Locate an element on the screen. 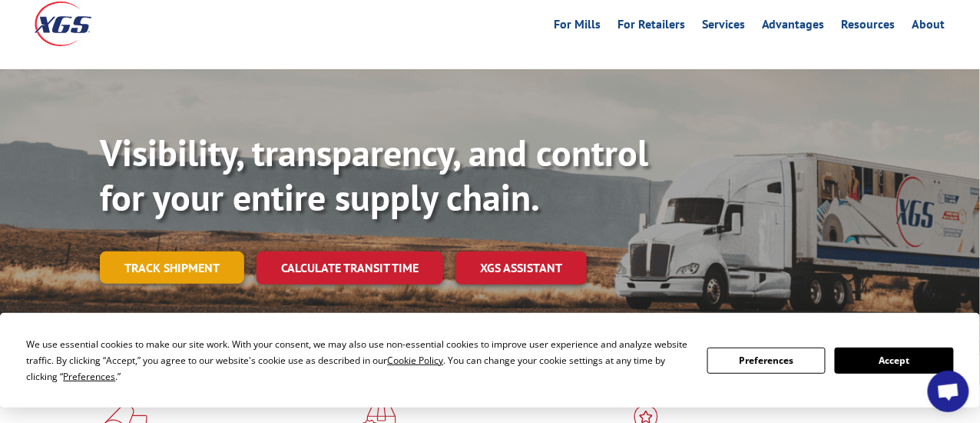  button: Accept is located at coordinates (894, 361).